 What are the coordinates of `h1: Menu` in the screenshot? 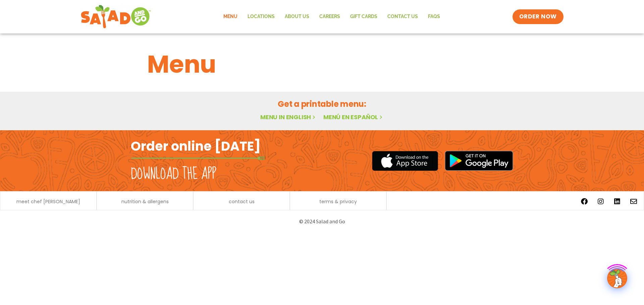 It's located at (322, 64).